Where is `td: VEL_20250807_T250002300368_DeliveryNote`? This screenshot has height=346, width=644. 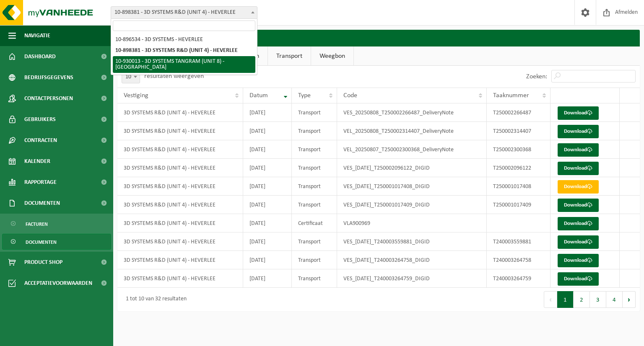 td: VEL_20250807_T250002300368_DeliveryNote is located at coordinates (412, 149).